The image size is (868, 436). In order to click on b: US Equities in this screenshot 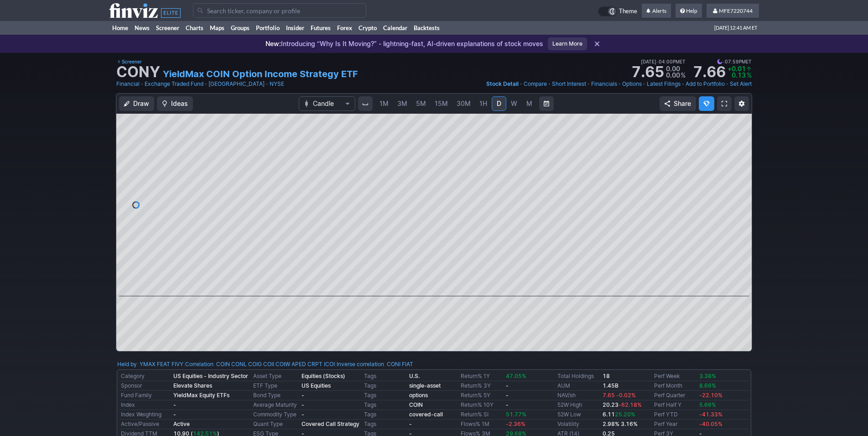, I will do `click(316, 385)`.